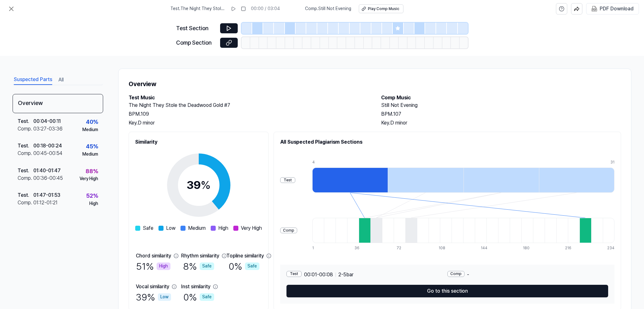 The height and width of the screenshot is (309, 644). I want to click on span: Test . The Night They Stole the Deadwood Gold #7, so click(198, 9).